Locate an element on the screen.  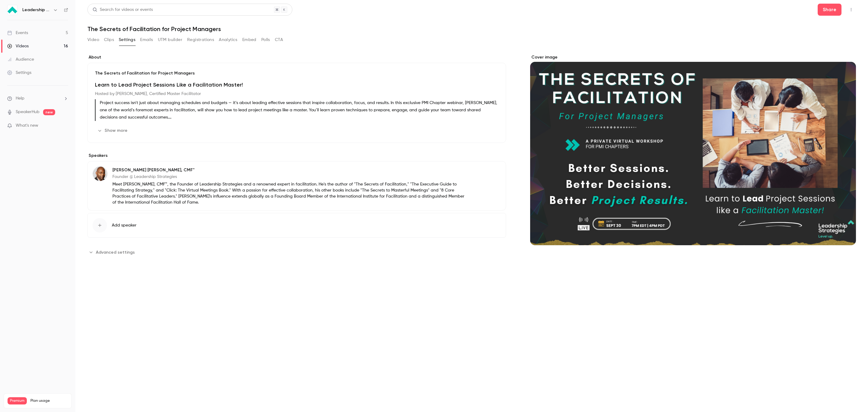
button: Add speaker is located at coordinates (297, 226).